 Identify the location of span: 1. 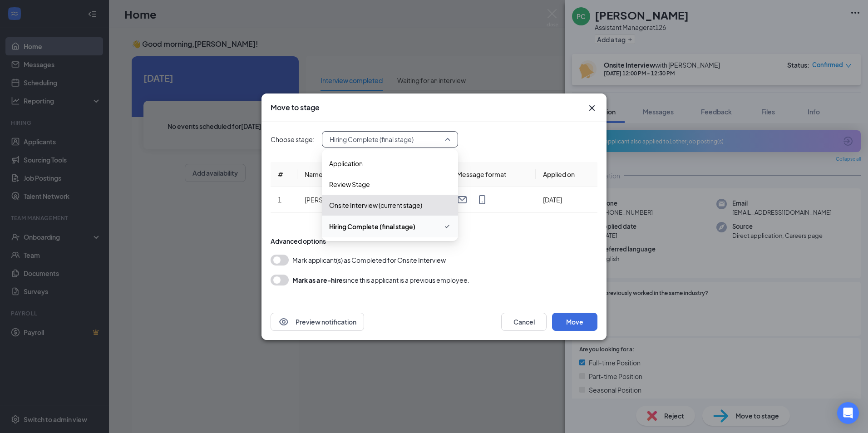
(280, 200).